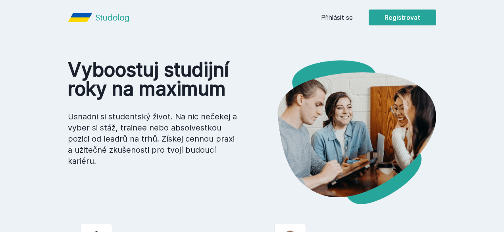 Image resolution: width=504 pixels, height=232 pixels. What do you see at coordinates (337, 17) in the screenshot?
I see `a: Přihlásit se` at bounding box center [337, 17].